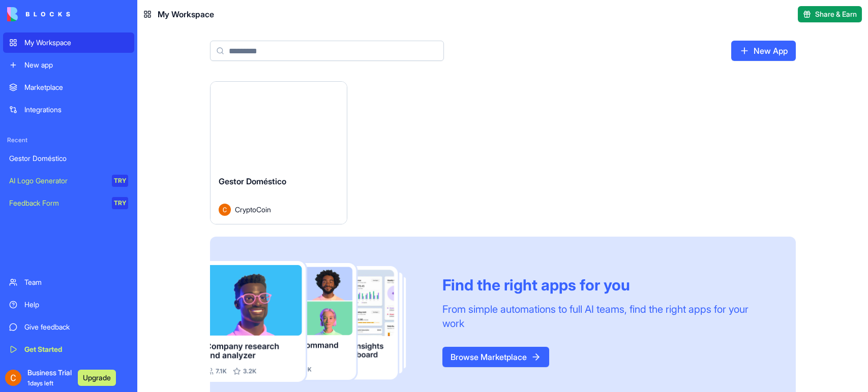 This screenshot has width=868, height=392. What do you see at coordinates (279, 153) in the screenshot?
I see `a: Gestor DomésticoAvatarCryptoCoin` at bounding box center [279, 153].